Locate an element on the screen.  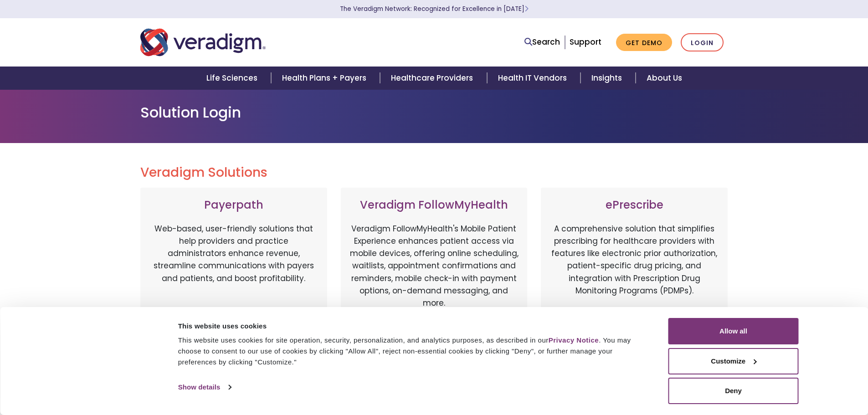
a: Health Plans + Payers is located at coordinates (325, 78).